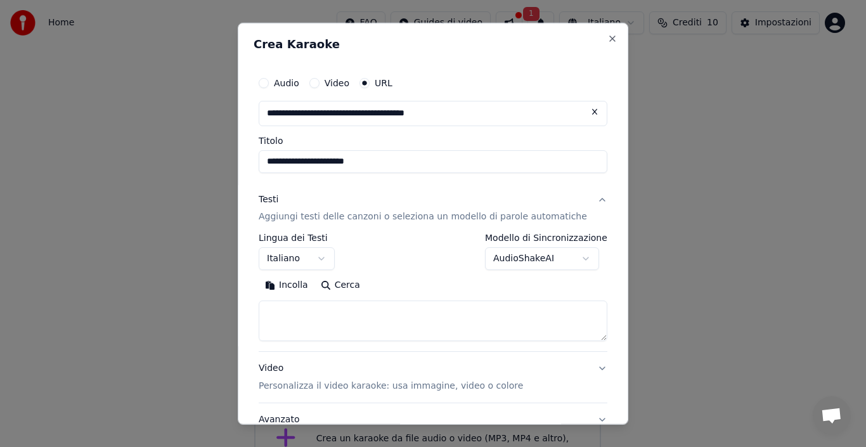 This screenshot has width=866, height=447. Describe the element at coordinates (433, 44) in the screenshot. I see `h2: Crea Karaoke` at that location.